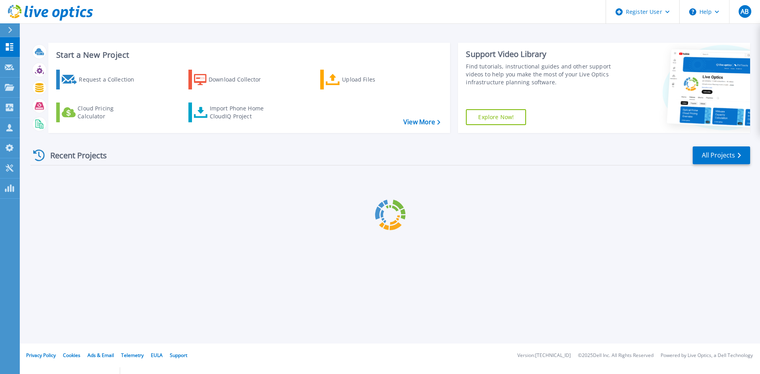  What do you see at coordinates (745, 11) in the screenshot?
I see `span: AB` at bounding box center [745, 11].